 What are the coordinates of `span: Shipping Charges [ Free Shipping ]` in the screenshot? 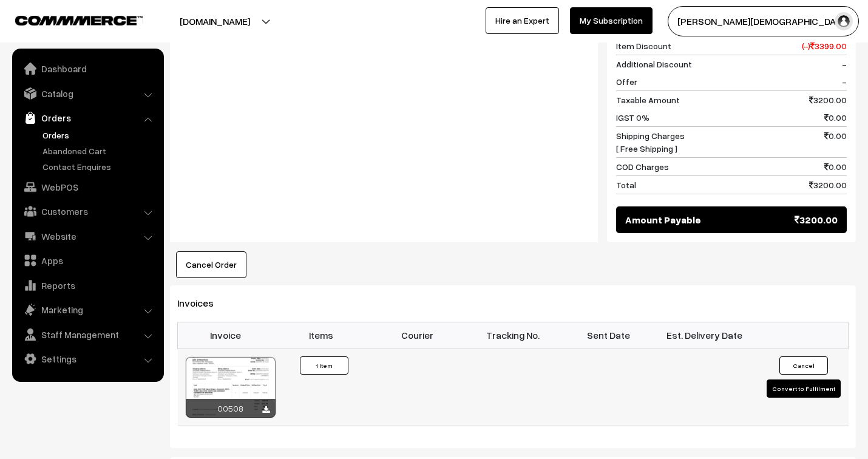 It's located at (650, 142).